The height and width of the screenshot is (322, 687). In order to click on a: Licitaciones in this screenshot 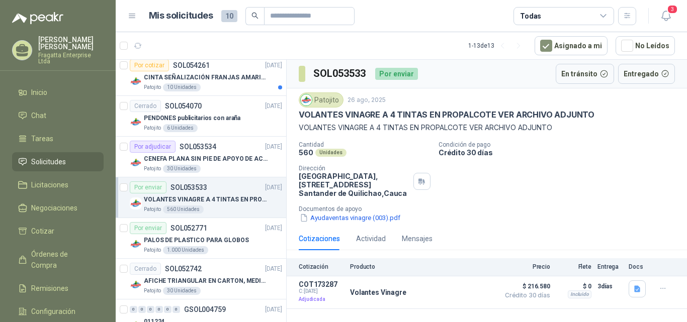, I will do `click(58, 185)`.